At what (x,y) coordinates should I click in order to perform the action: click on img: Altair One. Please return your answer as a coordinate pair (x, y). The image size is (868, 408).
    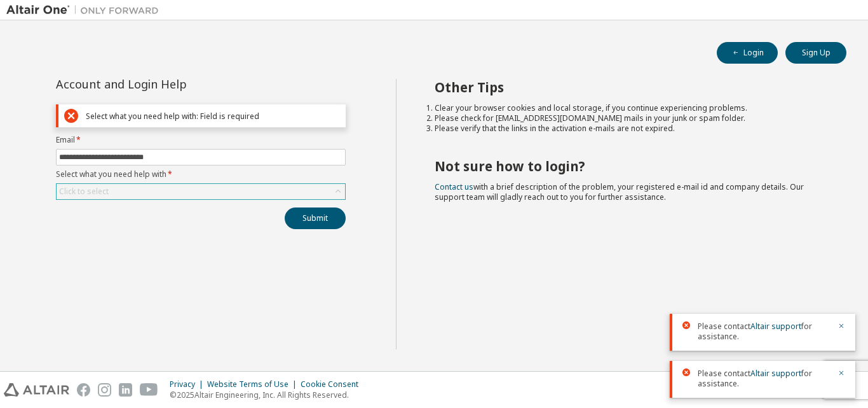
    Looking at the image, I should click on (85, 10).